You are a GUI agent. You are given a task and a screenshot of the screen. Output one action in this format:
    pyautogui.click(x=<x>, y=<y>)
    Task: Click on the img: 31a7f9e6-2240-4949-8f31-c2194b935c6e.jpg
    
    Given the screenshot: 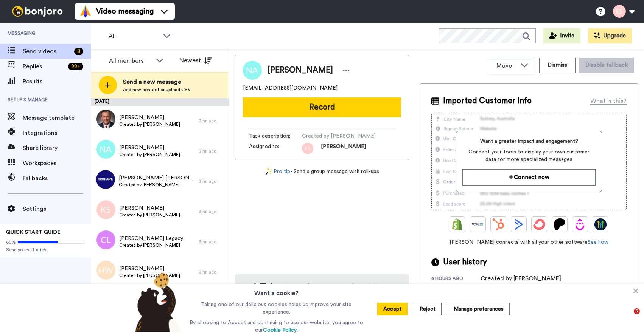 What is the action you would take?
    pyautogui.click(x=106, y=119)
    